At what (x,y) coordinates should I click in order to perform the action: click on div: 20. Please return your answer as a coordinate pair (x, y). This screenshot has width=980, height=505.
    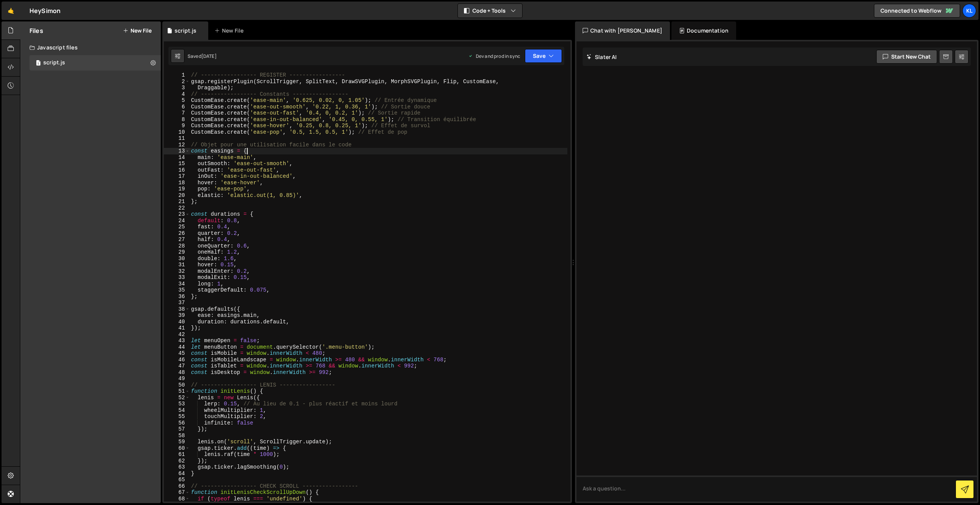
    Looking at the image, I should click on (177, 195).